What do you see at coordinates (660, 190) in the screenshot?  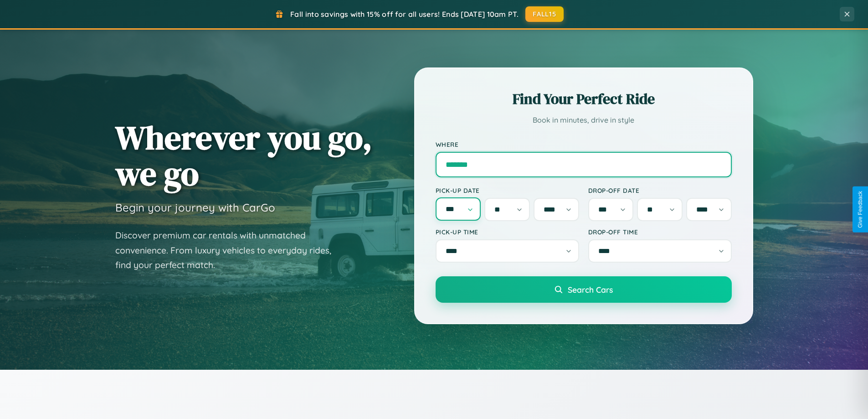 I see `label: Drop-off Date` at bounding box center [660, 190].